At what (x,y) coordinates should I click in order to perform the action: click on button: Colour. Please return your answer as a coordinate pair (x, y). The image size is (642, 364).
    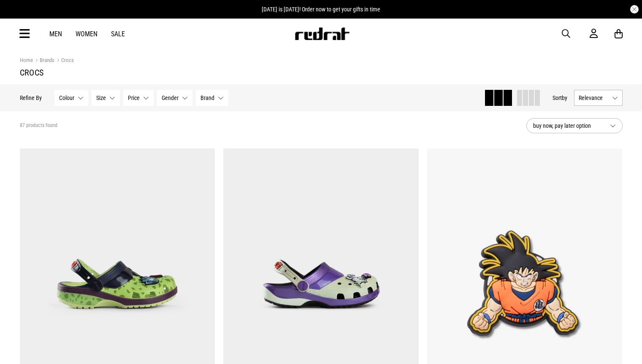
    Looking at the image, I should click on (71, 98).